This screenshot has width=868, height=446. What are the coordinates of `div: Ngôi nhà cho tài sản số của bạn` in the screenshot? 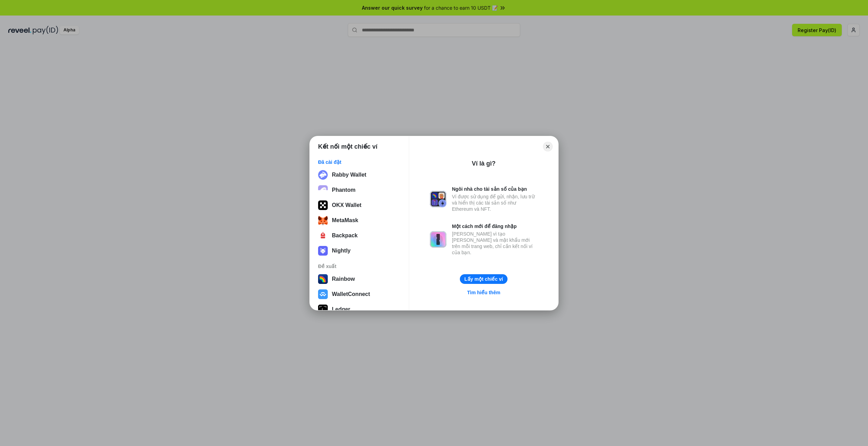 It's located at (495, 189).